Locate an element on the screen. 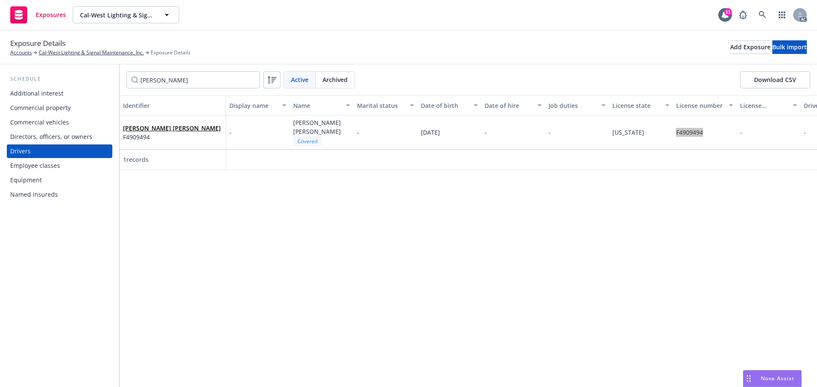 Image resolution: width=817 pixels, height=387 pixels. button: Marital status is located at coordinates (385, 105).